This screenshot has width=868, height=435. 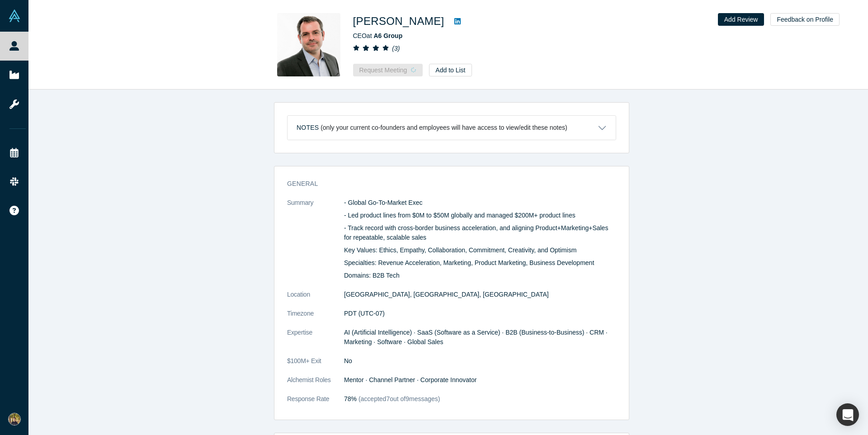 I want to click on dt: Timezone, so click(x=315, y=318).